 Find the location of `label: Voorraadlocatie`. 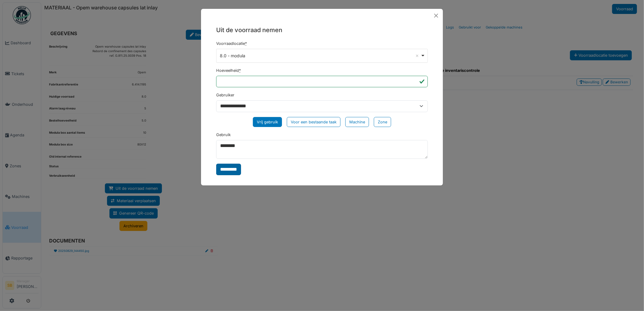

label: Voorraadlocatie is located at coordinates (232, 44).